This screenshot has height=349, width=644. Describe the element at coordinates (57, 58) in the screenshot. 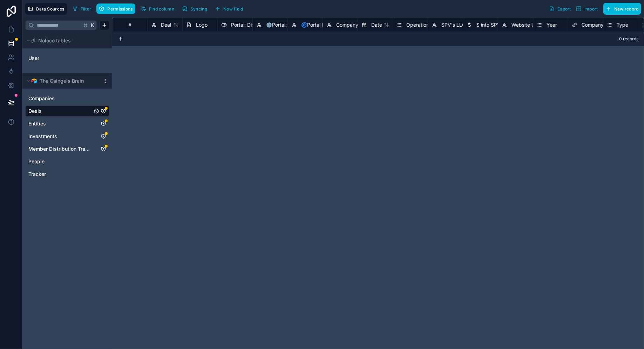

I see `a: User` at that location.